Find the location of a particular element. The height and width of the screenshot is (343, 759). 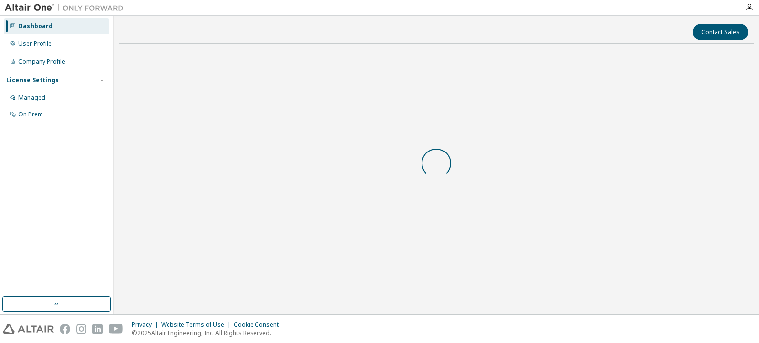

img: Altair One is located at coordinates (67, 8).